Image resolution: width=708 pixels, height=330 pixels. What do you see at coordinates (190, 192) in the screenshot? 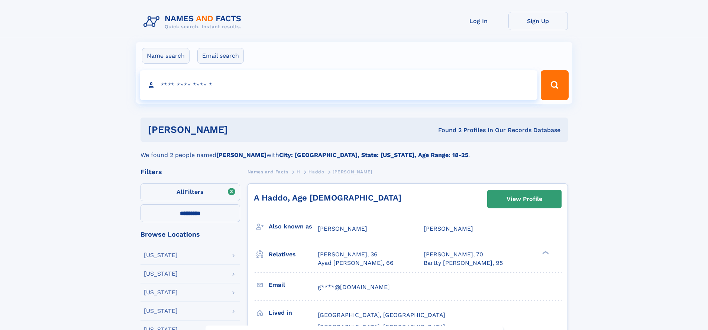
I see `label: Filters` at bounding box center [190, 192].